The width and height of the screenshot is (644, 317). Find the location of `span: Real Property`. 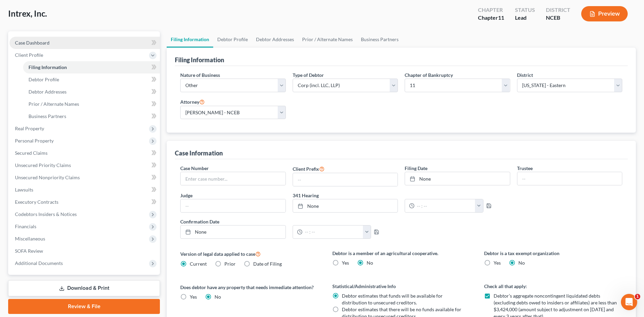

span: Real Property is located at coordinates (30, 128).